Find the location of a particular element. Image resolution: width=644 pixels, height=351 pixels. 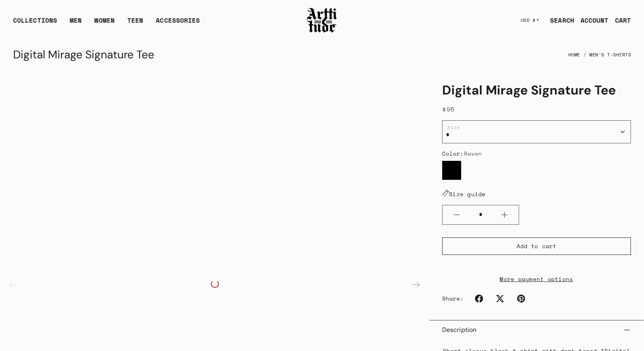

a: Home is located at coordinates (574, 55).